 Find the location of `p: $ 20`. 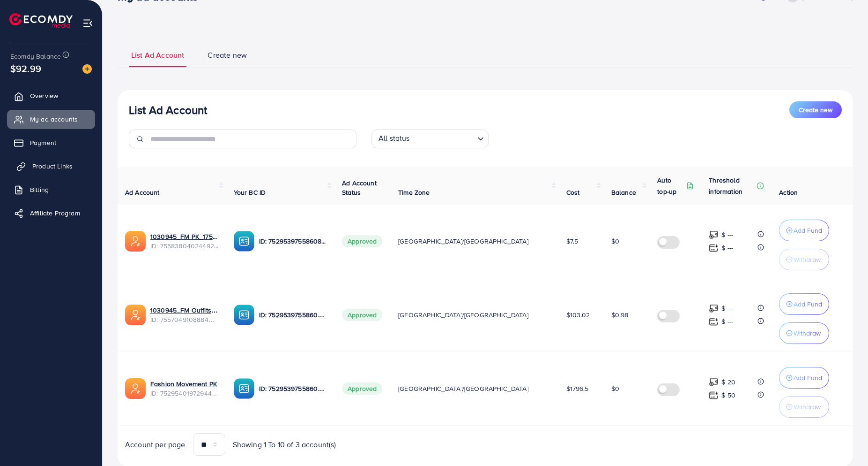

p: $ 20 is located at coordinates (728, 382).